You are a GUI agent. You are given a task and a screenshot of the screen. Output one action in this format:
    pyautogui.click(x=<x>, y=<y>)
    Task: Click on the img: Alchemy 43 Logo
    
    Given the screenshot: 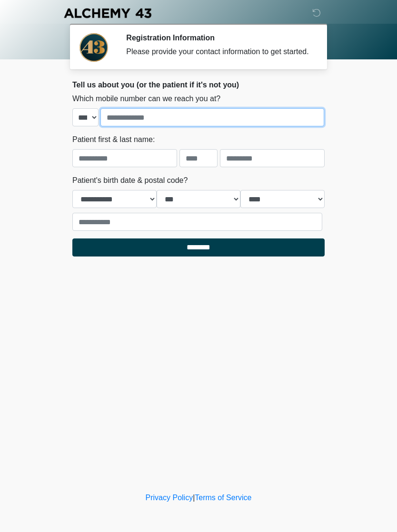 What is the action you would take?
    pyautogui.click(x=108, y=13)
    